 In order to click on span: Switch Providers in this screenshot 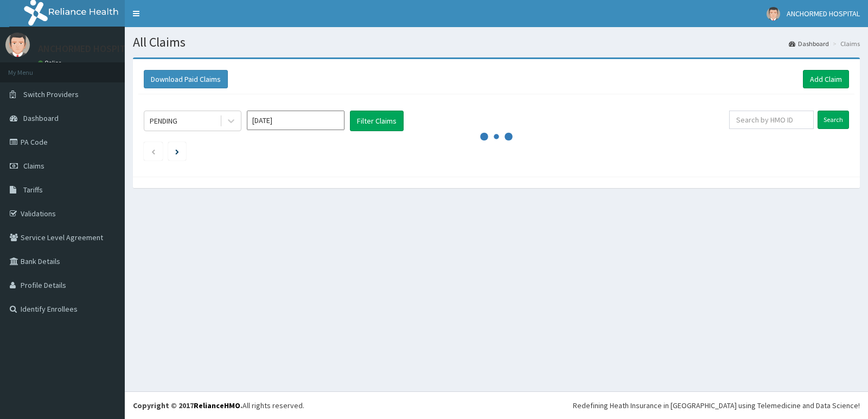, I will do `click(51, 94)`.